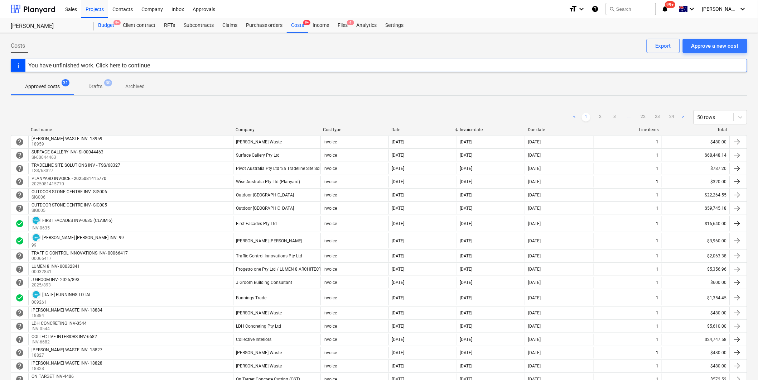 The image size is (758, 380). Describe the element at coordinates (695, 269) in the screenshot. I see `div: $5,356.96` at that location.